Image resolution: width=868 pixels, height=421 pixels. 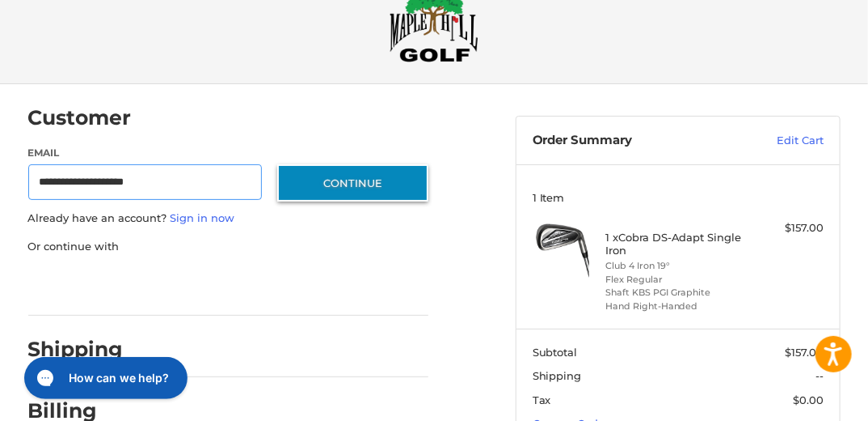 I want to click on h3: 1 Item, so click(x=679, y=198).